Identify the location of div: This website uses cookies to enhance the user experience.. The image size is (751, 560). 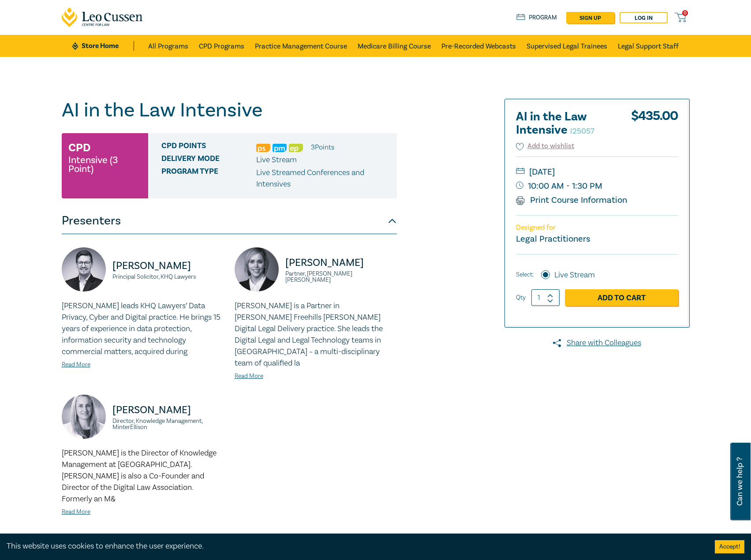
(354, 546).